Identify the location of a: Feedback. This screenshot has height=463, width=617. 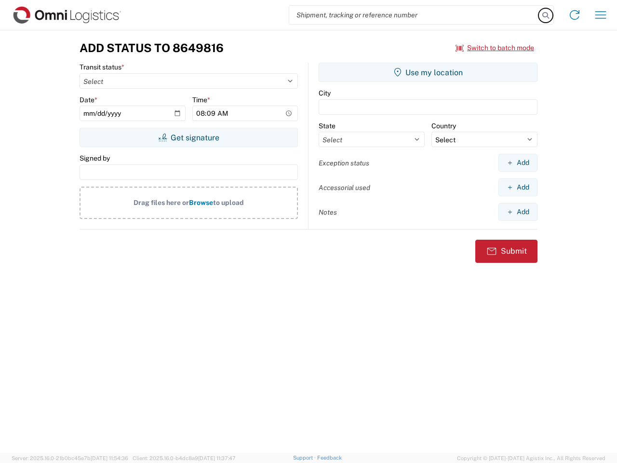
(329, 457).